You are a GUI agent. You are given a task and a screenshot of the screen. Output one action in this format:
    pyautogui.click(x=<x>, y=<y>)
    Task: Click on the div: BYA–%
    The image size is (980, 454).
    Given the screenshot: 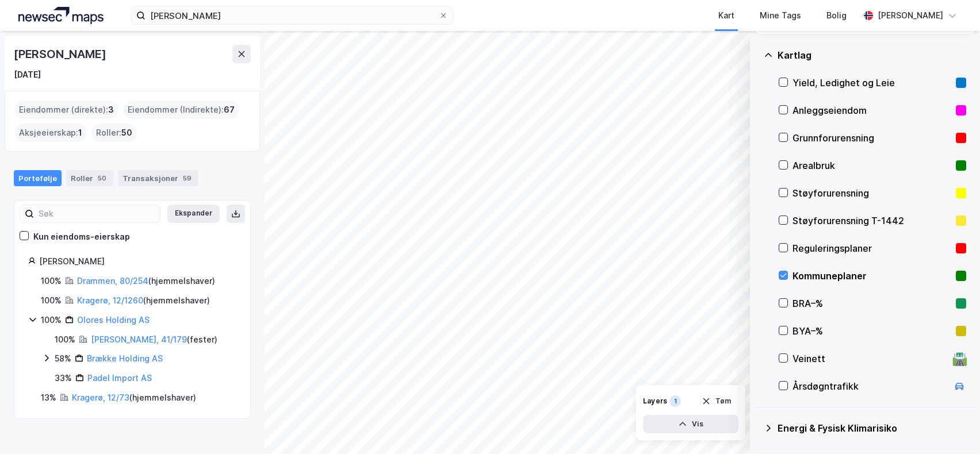 What is the action you would take?
    pyautogui.click(x=872, y=331)
    